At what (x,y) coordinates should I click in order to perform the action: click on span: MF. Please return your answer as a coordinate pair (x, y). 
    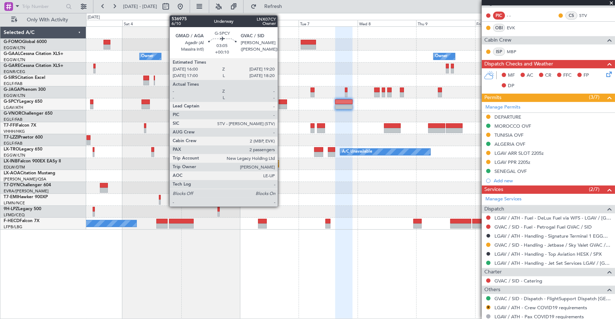
    Looking at the image, I should click on (511, 76).